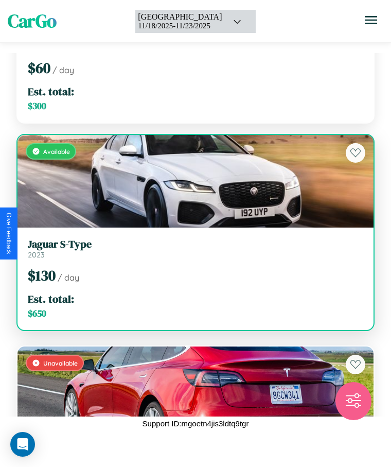 The height and width of the screenshot is (467, 391). Describe the element at coordinates (37, 106) in the screenshot. I see `span: $ 300` at that location.